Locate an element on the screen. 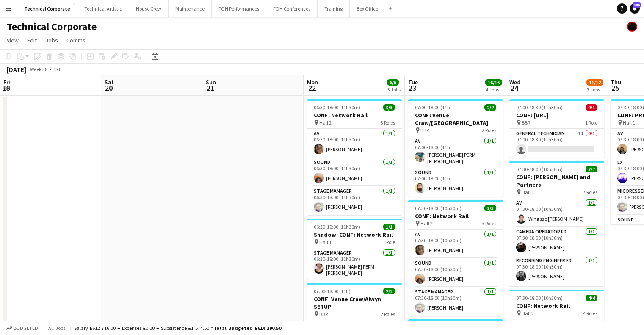 The width and height of the screenshot is (644, 335). h3: Shadow: CONF: Network Rail is located at coordinates (354, 234).